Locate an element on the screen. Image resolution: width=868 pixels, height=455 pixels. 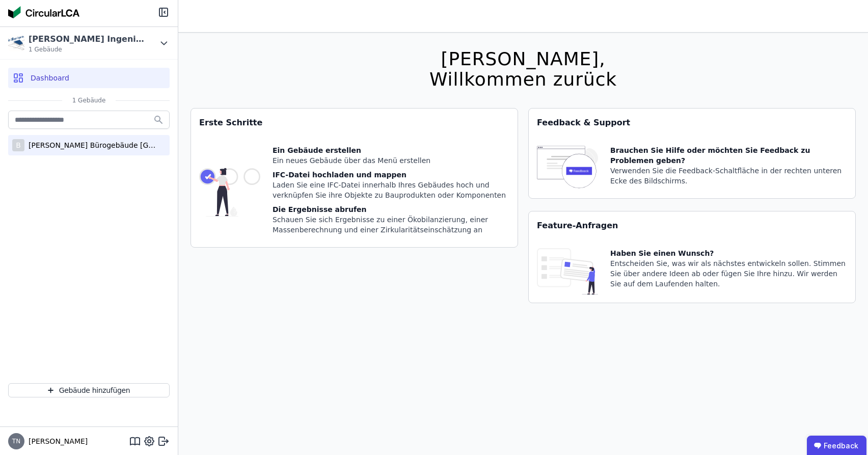
img: getting_started_tile-DrF_GRSv.svg is located at coordinates (230, 192).